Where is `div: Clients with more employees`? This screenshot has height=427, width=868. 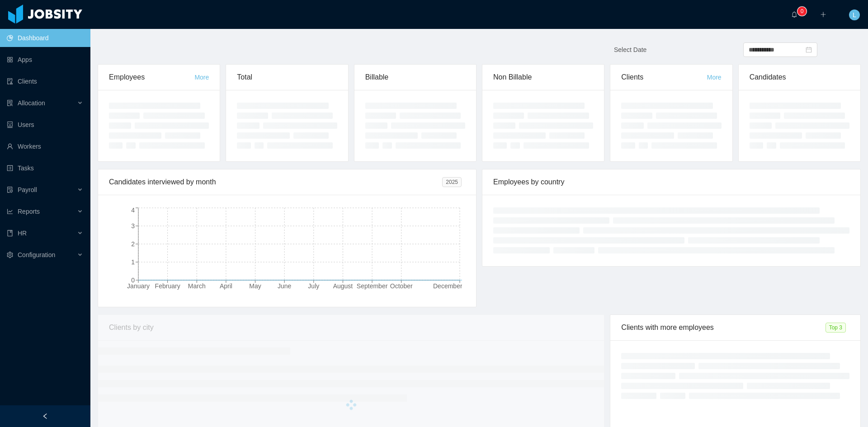
div: Clients with more employees is located at coordinates (723, 328).